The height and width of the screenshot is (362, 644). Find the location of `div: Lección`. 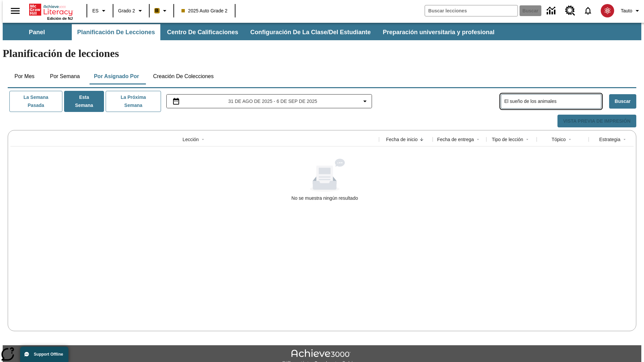

div: Lección is located at coordinates (190, 139).